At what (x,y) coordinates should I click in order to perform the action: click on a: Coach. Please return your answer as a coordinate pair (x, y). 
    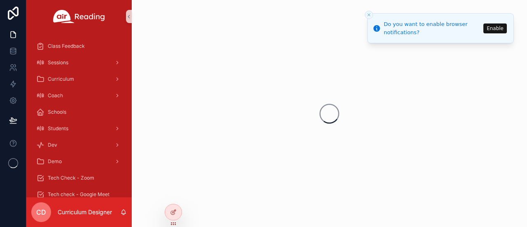
    Looking at the image, I should click on (79, 95).